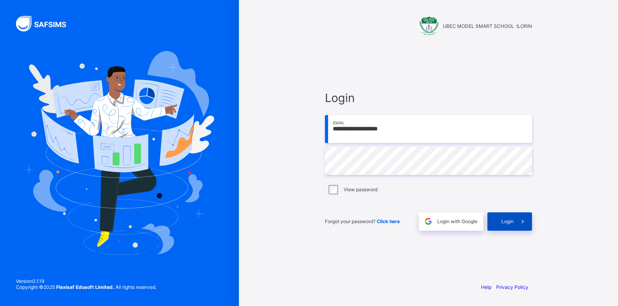 This screenshot has height=306, width=618. Describe the element at coordinates (487, 26) in the screenshot. I see `span: UBEC MODEL SMART SCHOOL ILORIN` at that location.